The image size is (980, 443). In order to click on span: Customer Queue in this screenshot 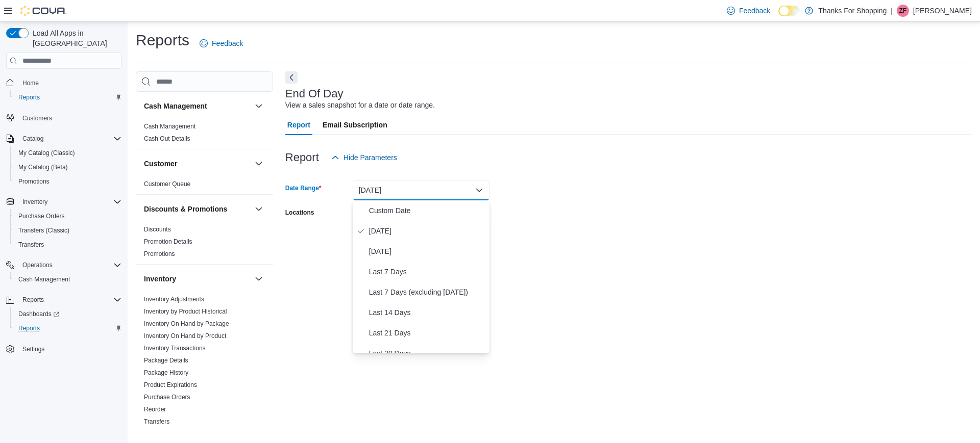, I will do `click(167, 184)`.